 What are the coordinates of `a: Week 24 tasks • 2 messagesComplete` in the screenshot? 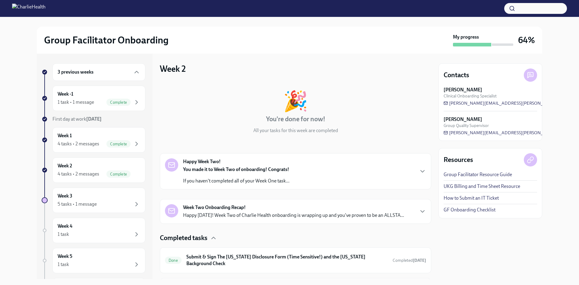 It's located at (93, 170).